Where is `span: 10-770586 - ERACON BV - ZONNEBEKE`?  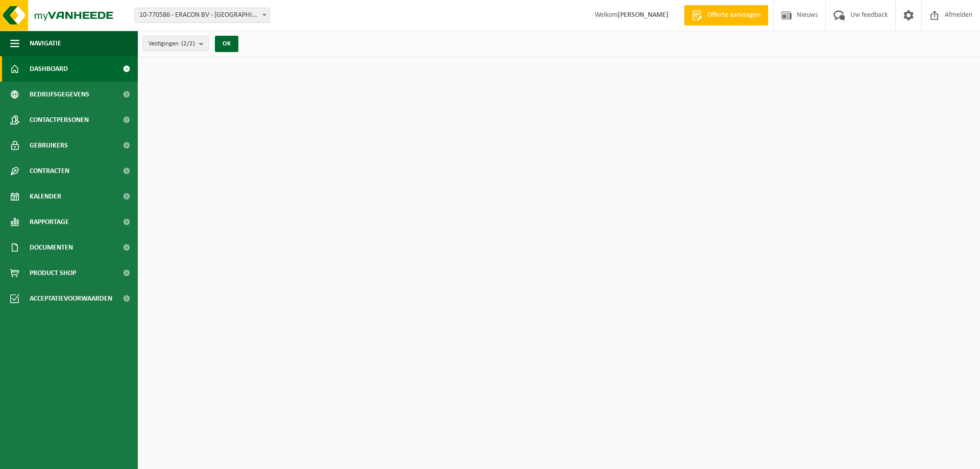
span: 10-770586 - ERACON BV - ZONNEBEKE is located at coordinates (202, 15).